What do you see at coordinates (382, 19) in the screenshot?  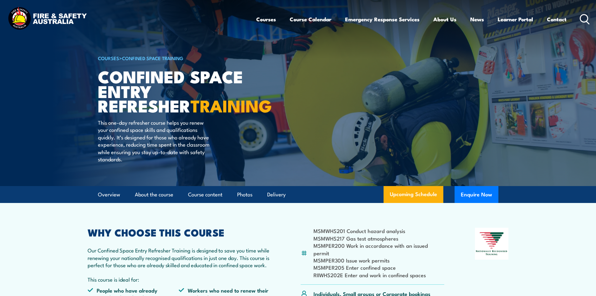 I see `a: Emergency Response Services` at bounding box center [382, 19].